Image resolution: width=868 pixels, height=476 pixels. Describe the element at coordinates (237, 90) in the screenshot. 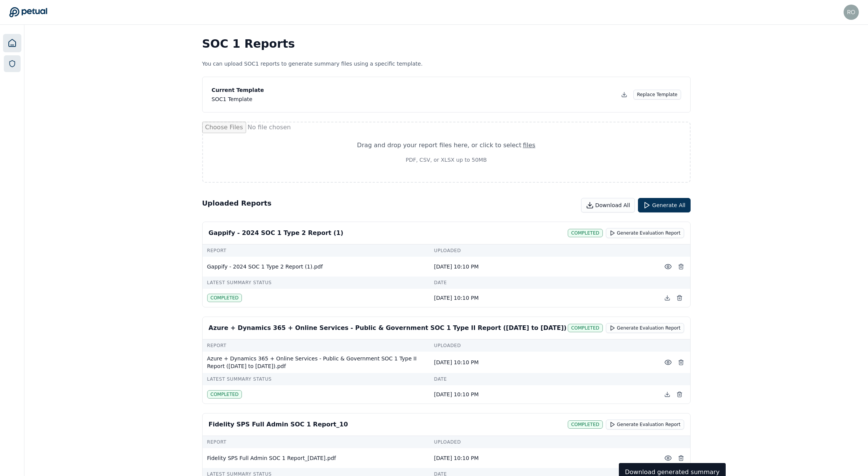

I see `p: Current Template` at that location.